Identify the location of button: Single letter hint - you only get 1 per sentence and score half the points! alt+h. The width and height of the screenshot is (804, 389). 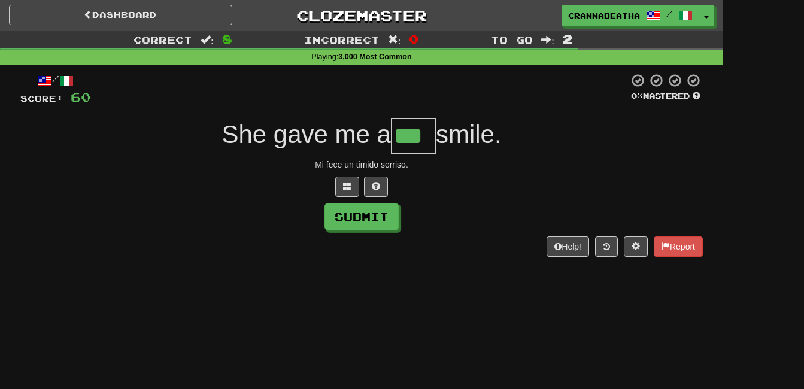
(376, 187).